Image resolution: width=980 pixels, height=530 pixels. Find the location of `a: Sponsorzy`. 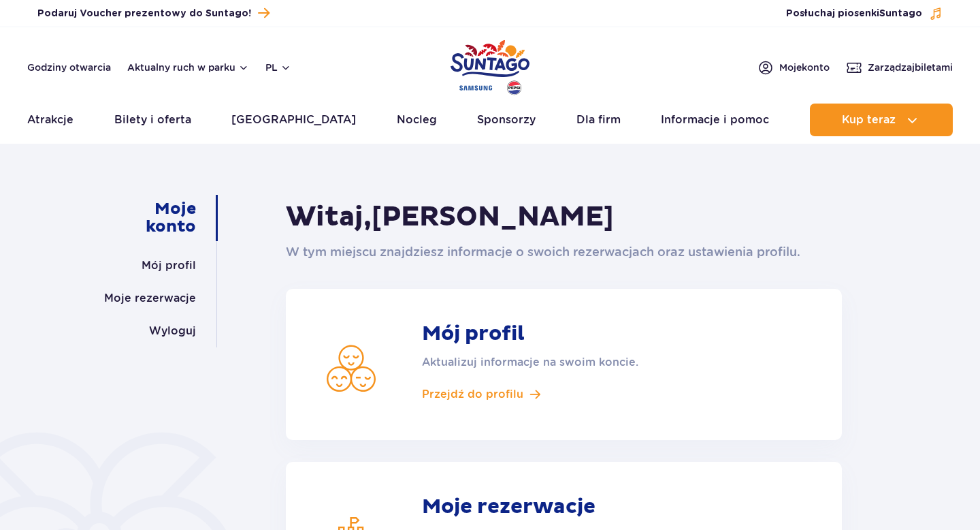

a: Sponsorzy is located at coordinates (506, 120).